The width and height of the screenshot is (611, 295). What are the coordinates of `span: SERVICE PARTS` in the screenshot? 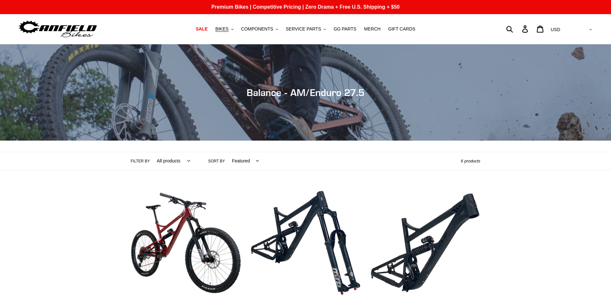 It's located at (303, 29).